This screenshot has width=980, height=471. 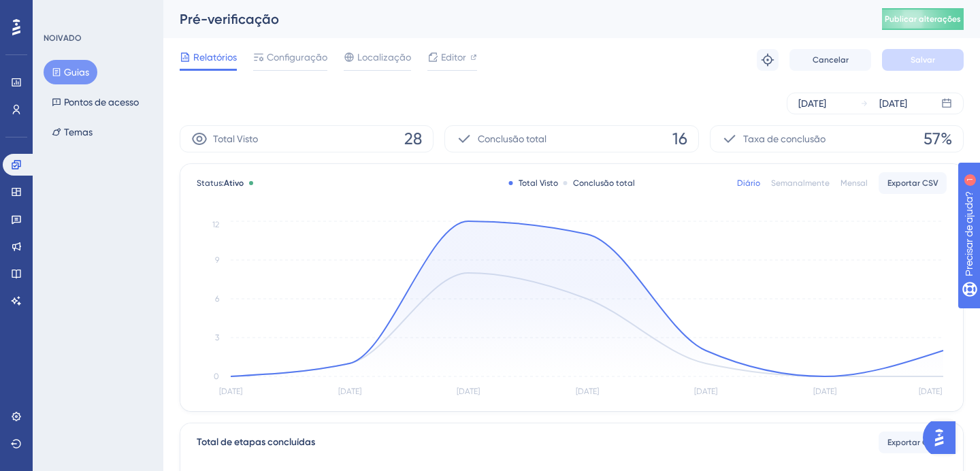 What do you see at coordinates (129, 12) in the screenshot?
I see `font: 1` at bounding box center [129, 12].